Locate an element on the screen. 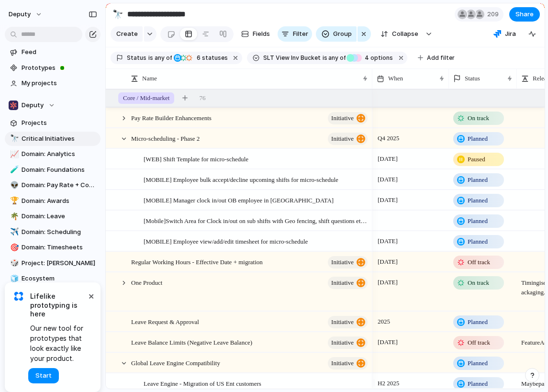 This screenshot has height=392, width=548. span: Domain: Scheduling is located at coordinates (59, 232).